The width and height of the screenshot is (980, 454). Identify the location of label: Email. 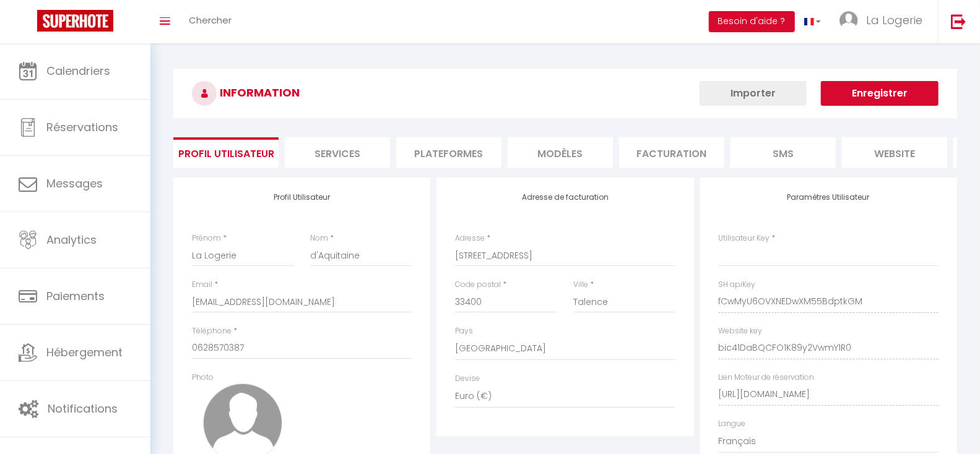
(202, 285).